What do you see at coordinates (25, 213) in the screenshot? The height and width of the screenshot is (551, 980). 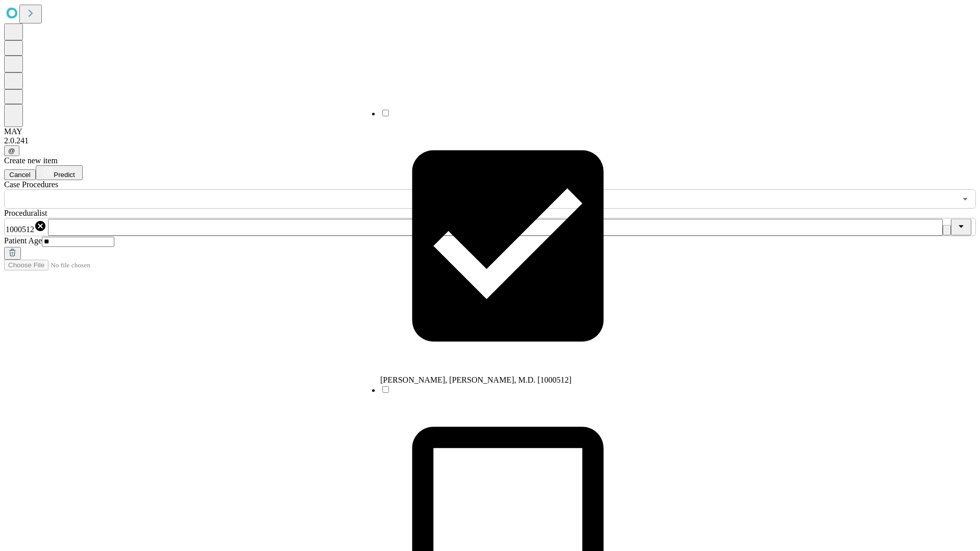 I see `span: Proceduralist` at bounding box center [25, 213].